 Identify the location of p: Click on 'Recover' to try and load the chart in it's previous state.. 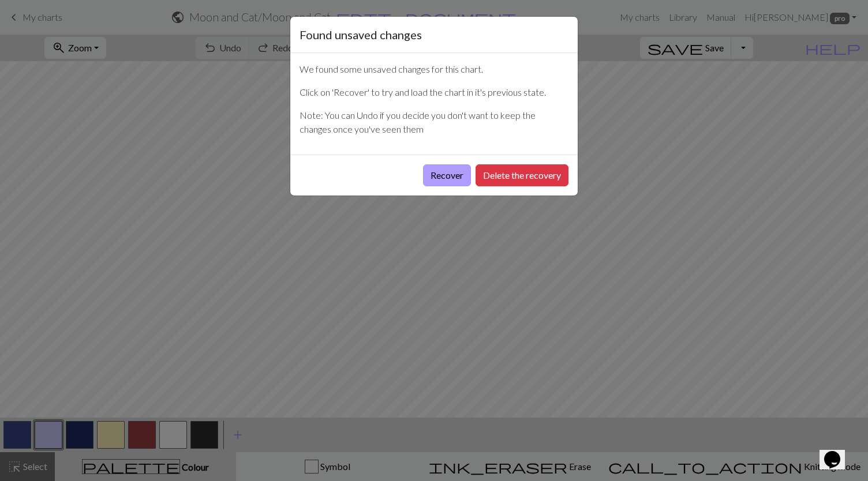
(434, 92).